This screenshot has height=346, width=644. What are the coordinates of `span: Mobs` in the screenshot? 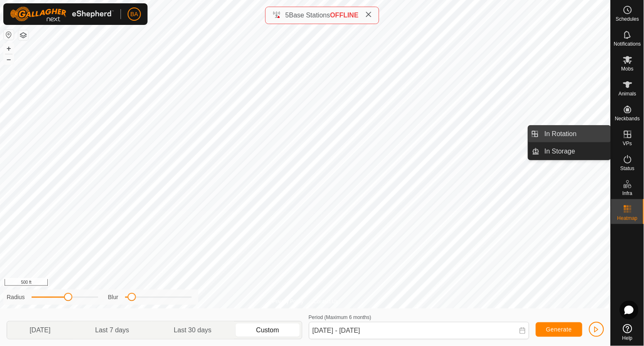 It's located at (627, 69).